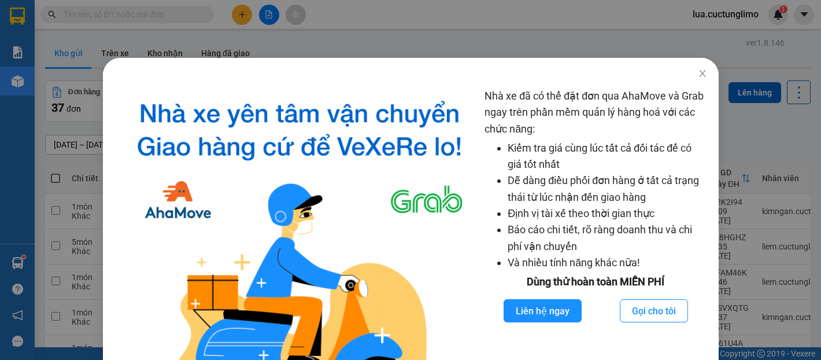 The height and width of the screenshot is (360, 821). Describe the element at coordinates (607, 213) in the screenshot. I see `li: Định vị tài xế theo thời gian thực` at that location.